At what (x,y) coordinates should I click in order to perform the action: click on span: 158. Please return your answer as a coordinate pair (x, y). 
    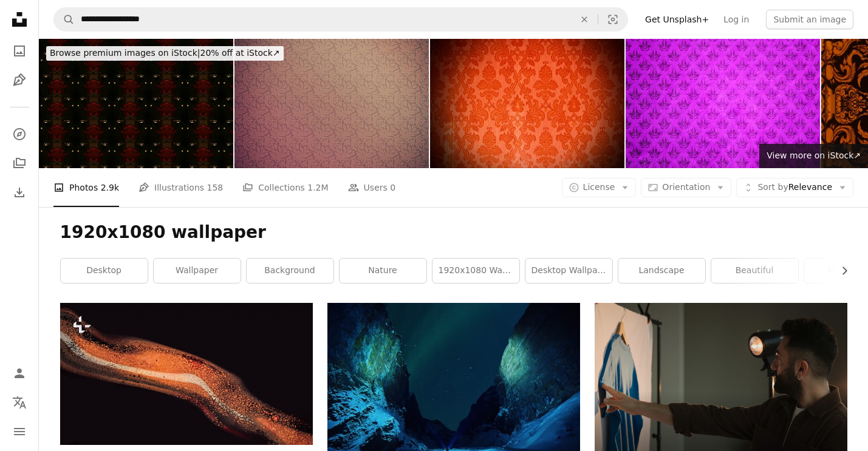
    Looking at the image, I should click on (215, 188).